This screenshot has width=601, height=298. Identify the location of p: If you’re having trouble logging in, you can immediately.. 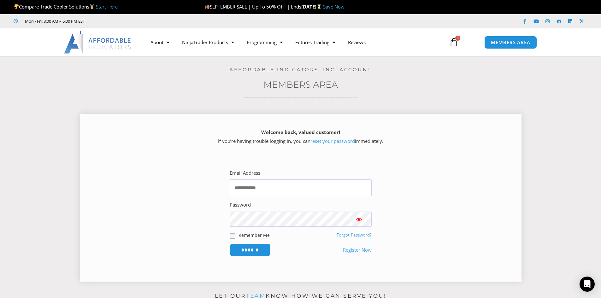
(301, 137).